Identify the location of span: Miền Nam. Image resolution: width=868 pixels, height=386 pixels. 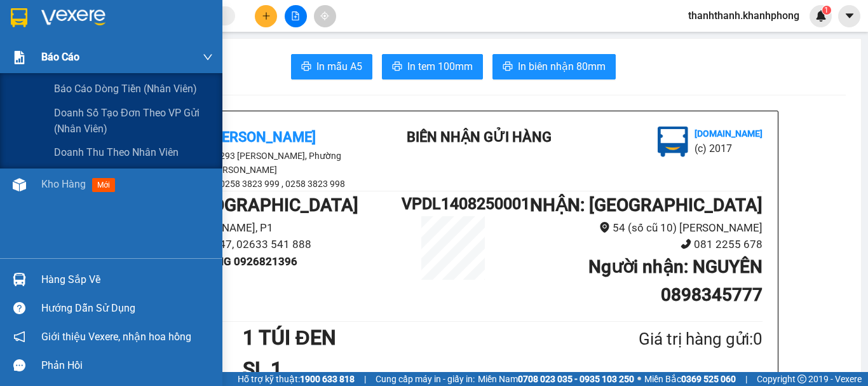
(556, 379).